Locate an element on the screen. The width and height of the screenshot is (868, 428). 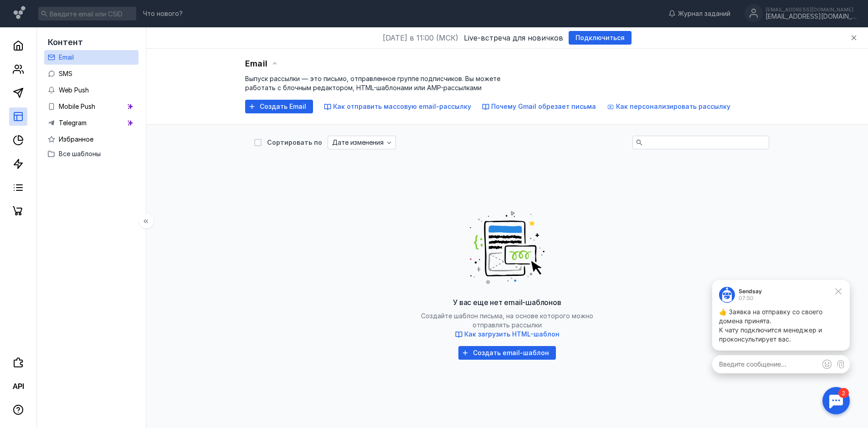
span: Mobile Push is located at coordinates (77, 106).